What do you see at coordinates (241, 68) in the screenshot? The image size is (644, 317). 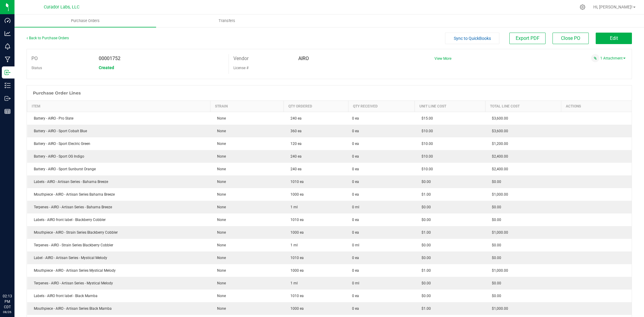 I see `label: License #` at bounding box center [241, 68].